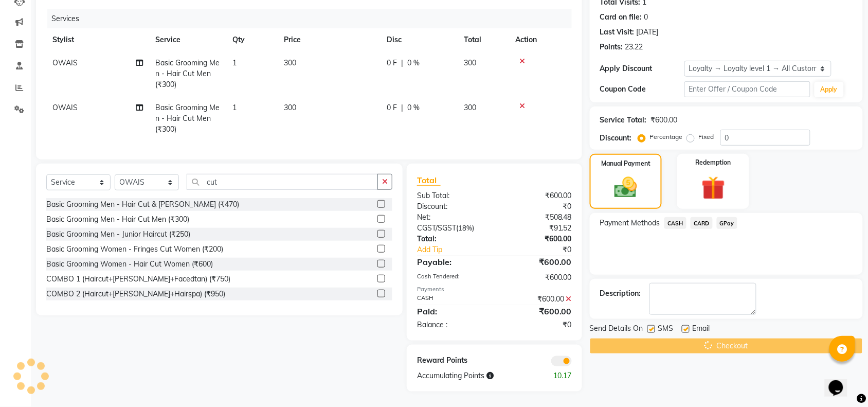 The image size is (868, 407). I want to click on th: Stylist, so click(97, 40).